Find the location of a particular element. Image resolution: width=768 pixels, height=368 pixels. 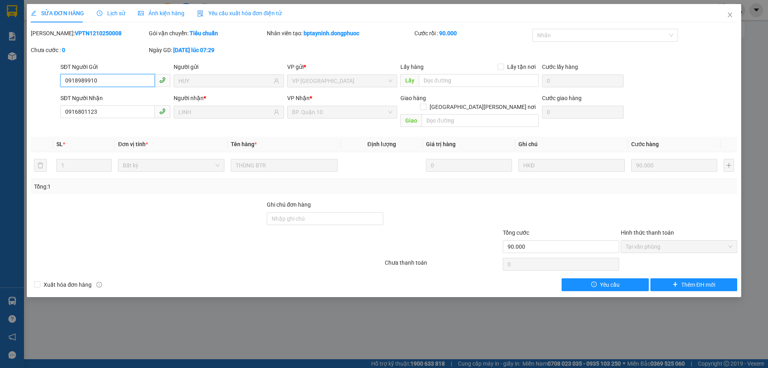

span: Đơn vị tính is located at coordinates (133, 144).